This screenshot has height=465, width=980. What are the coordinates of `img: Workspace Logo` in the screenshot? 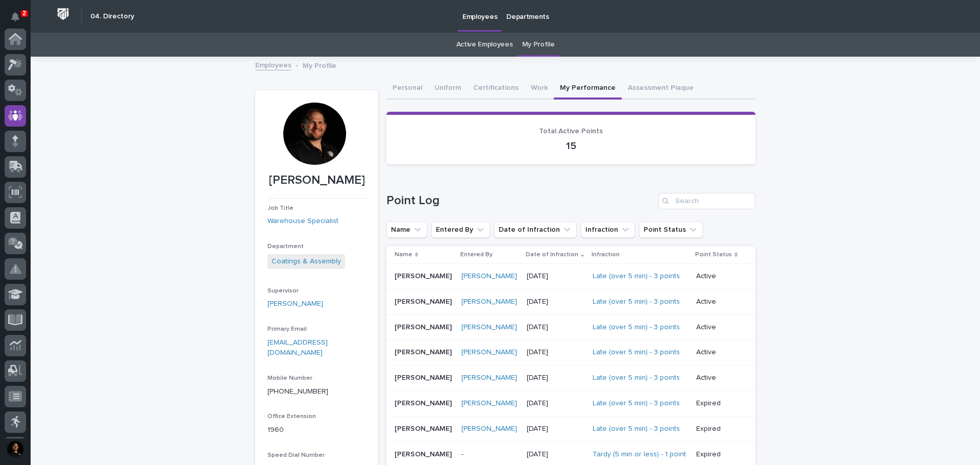 It's located at (63, 14).